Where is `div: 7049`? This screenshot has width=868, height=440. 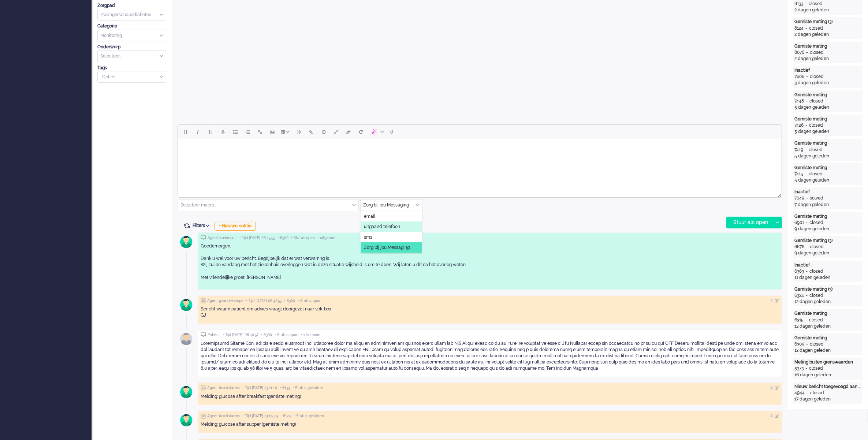
div: 7049 is located at coordinates (799, 198).